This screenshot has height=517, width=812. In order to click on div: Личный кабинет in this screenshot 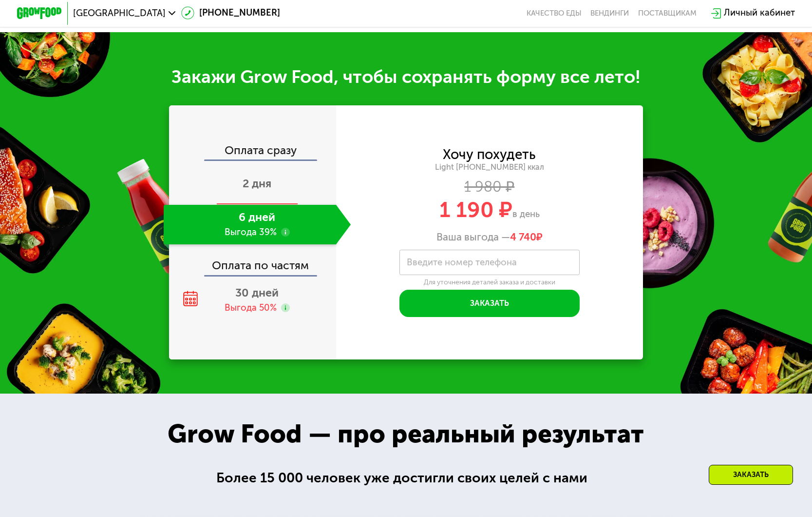, I will do `click(759, 13)`.